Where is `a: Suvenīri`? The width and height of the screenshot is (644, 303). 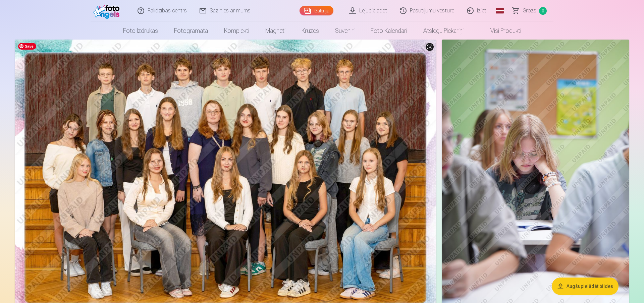
a: Suvenīri is located at coordinates (345, 31).